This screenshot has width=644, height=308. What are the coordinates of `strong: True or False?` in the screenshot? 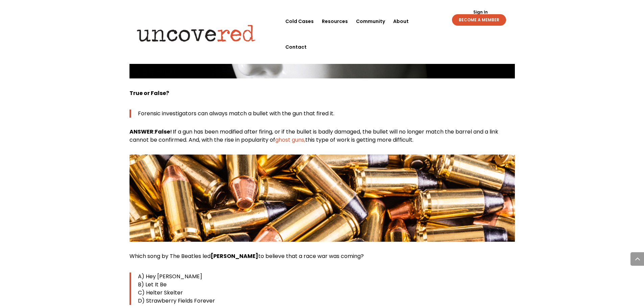 It's located at (149, 93).